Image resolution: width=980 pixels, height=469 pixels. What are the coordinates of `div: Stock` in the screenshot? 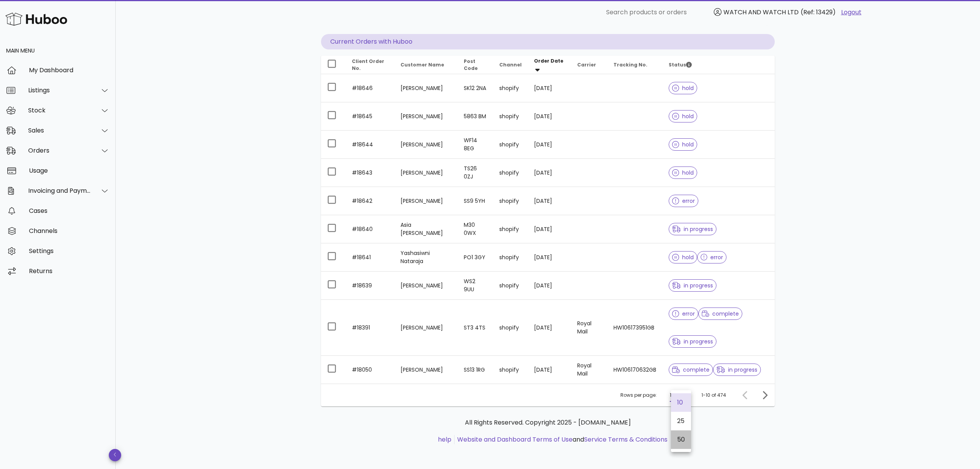 It's located at (59, 110).